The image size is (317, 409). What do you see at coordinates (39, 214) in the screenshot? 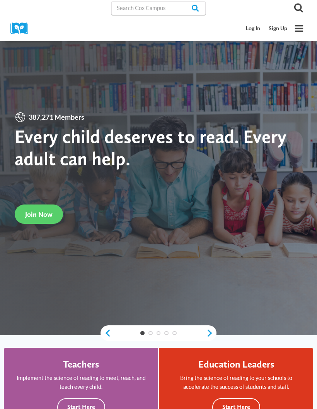
I see `a: Join Now` at bounding box center [39, 214].